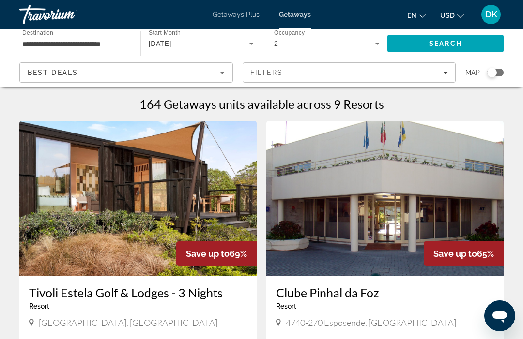  Describe the element at coordinates (75, 44) in the screenshot. I see `input: Select destination` at that location.